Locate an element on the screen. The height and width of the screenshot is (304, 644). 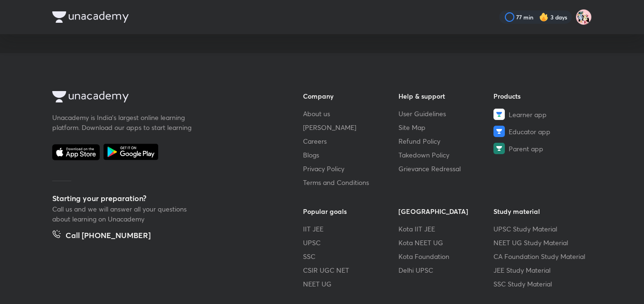
a: Takedown Policy is located at coordinates (446, 155).